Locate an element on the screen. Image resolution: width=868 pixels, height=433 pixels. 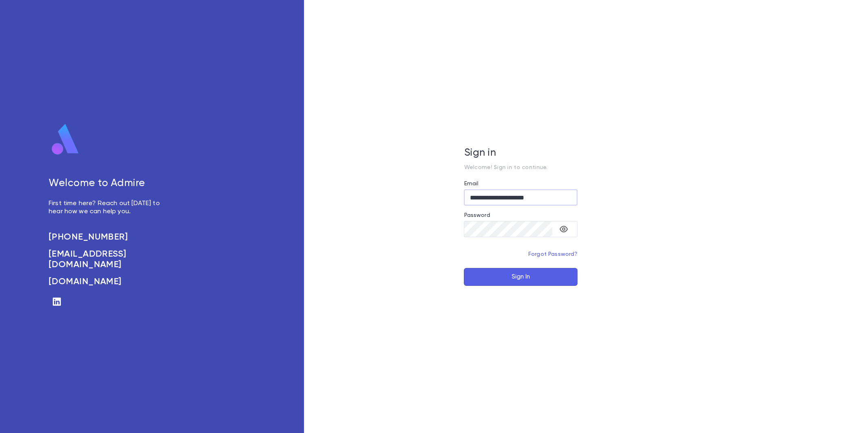
img: logo is located at coordinates (65, 139).